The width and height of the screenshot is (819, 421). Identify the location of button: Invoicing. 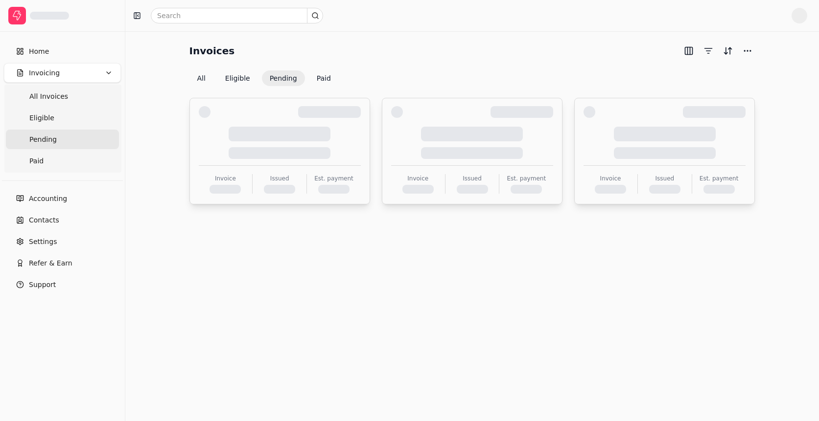
(62, 73).